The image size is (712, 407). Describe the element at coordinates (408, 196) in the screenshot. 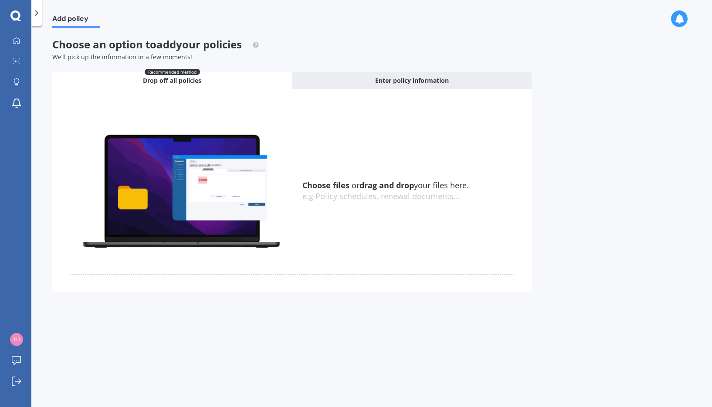

I see `div: e.g Policy schedules, renewal documents...` at that location.